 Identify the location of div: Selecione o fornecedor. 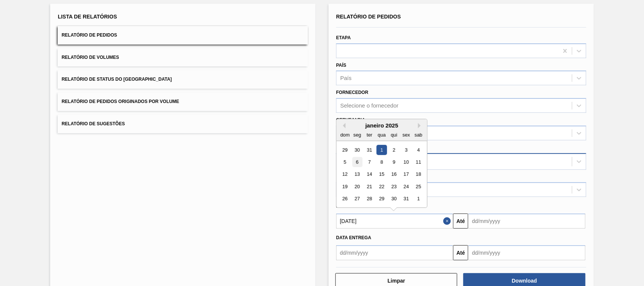
(369, 106).